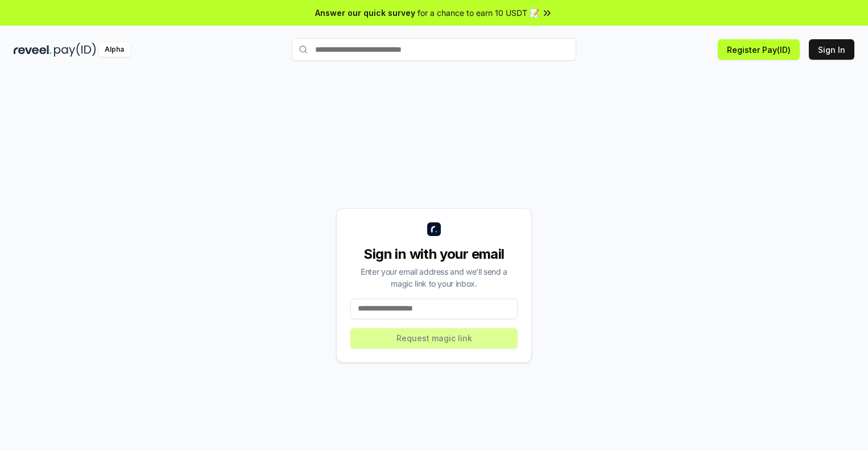  What do you see at coordinates (114, 49) in the screenshot?
I see `div: Alpha` at bounding box center [114, 49].